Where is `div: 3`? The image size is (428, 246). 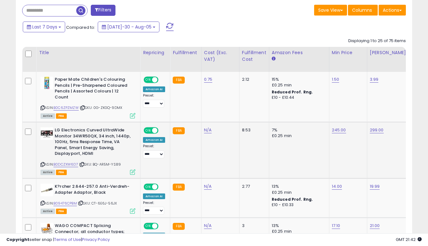
div: 3 is located at coordinates (253, 226).